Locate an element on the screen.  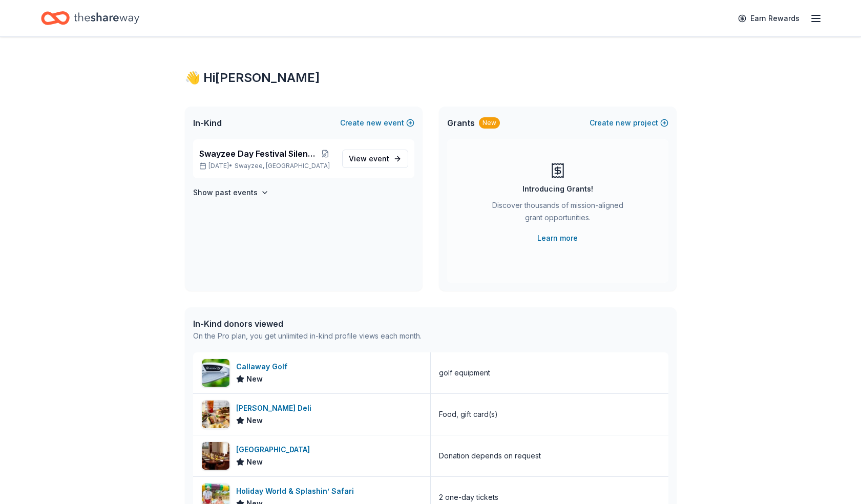
div: In-Kind donors viewed is located at coordinates (307, 324).